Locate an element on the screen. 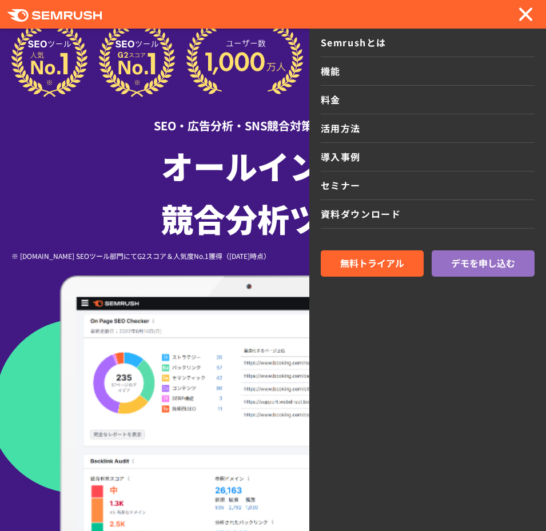 The width and height of the screenshot is (546, 531). a: 無料トライアル is located at coordinates (372, 264).